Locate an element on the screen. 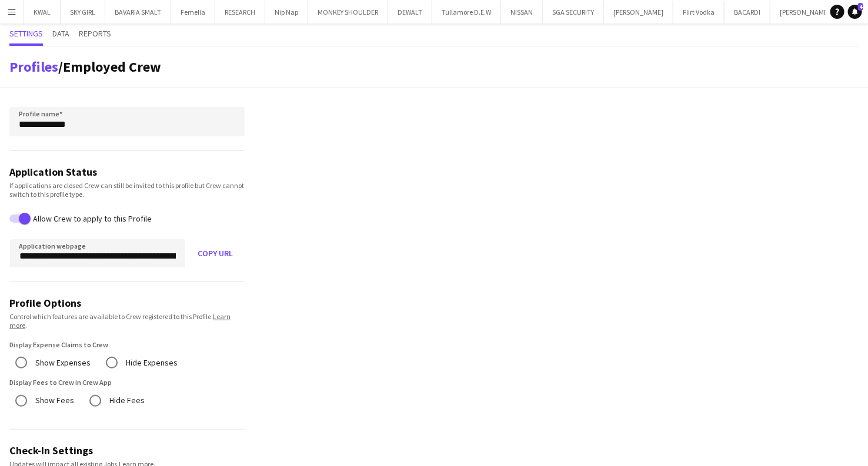 The width and height of the screenshot is (868, 466). button: SKY GIRL is located at coordinates (83, 12).